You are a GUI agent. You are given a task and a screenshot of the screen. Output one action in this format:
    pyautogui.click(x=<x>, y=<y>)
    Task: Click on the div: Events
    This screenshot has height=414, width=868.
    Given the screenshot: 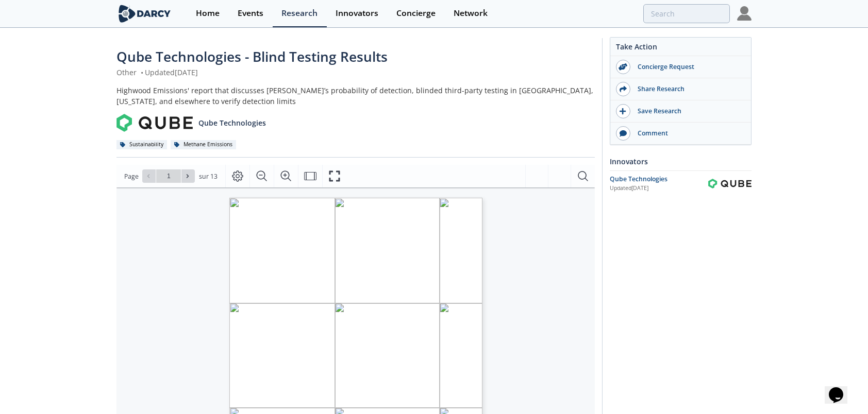 What is the action you would take?
    pyautogui.click(x=251, y=13)
    